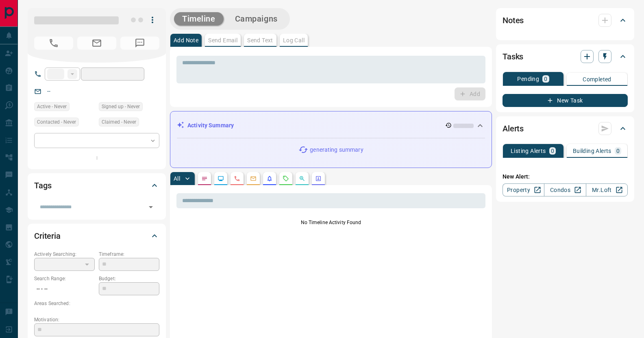 This screenshot has width=644, height=338. Describe the element at coordinates (565, 129) in the screenshot. I see `div: Alerts` at that location.